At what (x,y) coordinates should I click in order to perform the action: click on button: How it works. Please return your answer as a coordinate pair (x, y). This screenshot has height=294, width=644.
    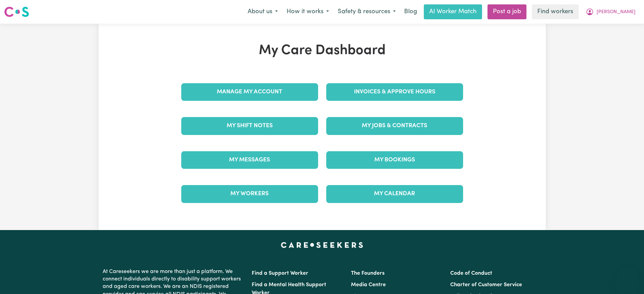
    Looking at the image, I should click on (307, 12).